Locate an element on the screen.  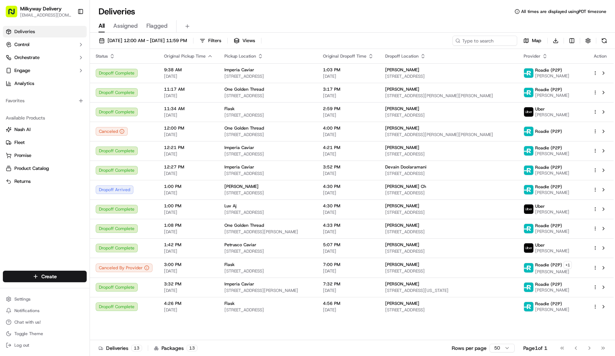
span: Filters is located at coordinates (215, 41).